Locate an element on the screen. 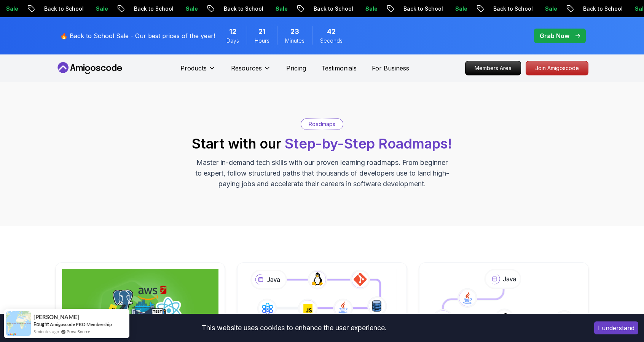  p: Join Amigoscode is located at coordinates (557, 68).